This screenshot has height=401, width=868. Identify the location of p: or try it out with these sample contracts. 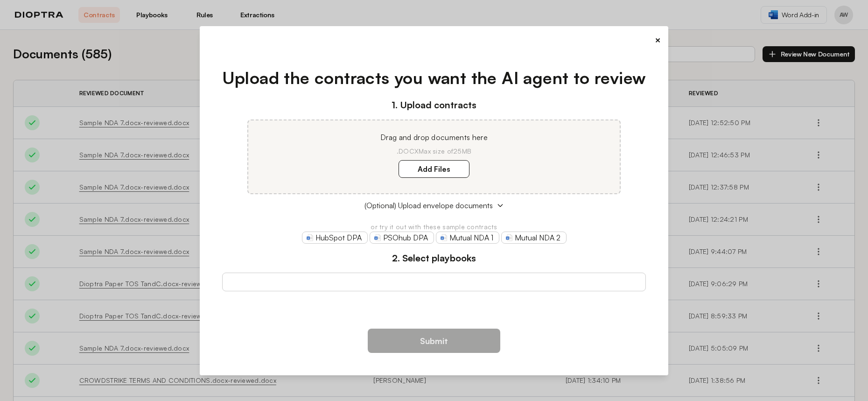
(434, 227).